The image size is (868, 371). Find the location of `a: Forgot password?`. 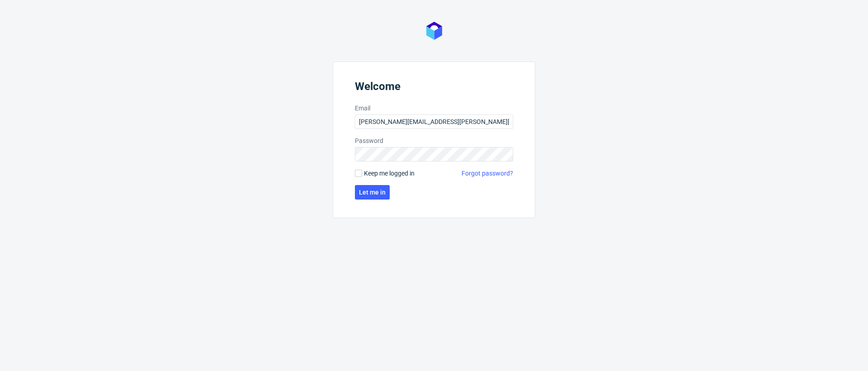

a: Forgot password? is located at coordinates (487, 173).